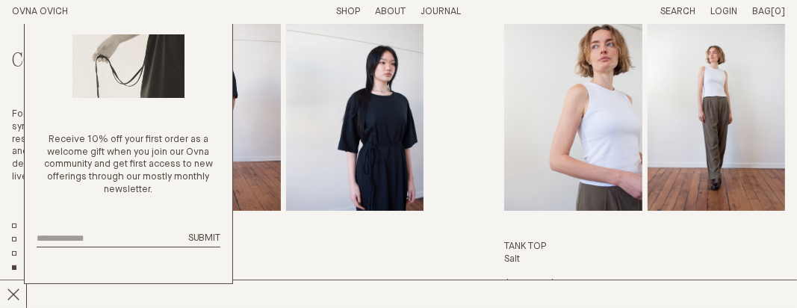  What do you see at coordinates (390, 12) in the screenshot?
I see `summary: About` at bounding box center [390, 12].